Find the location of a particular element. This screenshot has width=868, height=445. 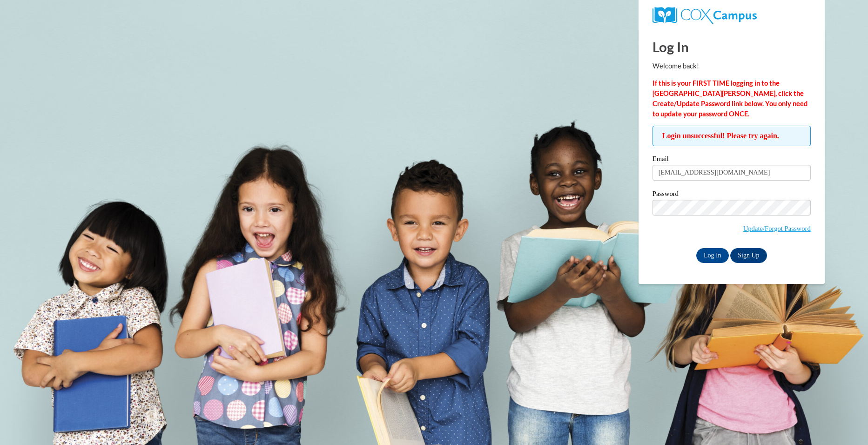

span: Login unsuccessful! Please try again. is located at coordinates (732, 136).